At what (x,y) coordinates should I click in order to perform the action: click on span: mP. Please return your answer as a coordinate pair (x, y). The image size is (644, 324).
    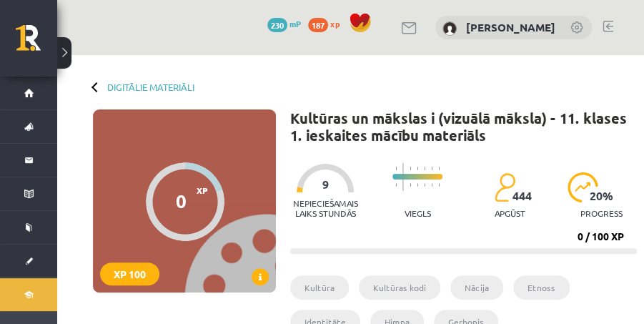
    Looking at the image, I should click on (295, 24).